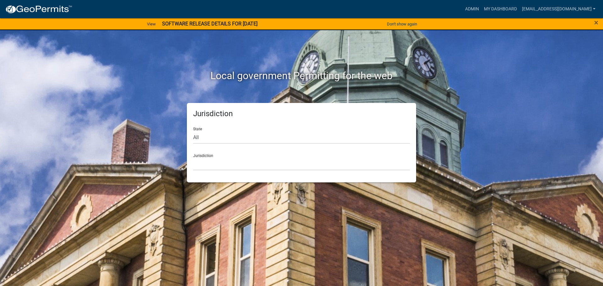 The image size is (603, 286). What do you see at coordinates (402, 24) in the screenshot?
I see `button: Don't show again` at bounding box center [402, 24].